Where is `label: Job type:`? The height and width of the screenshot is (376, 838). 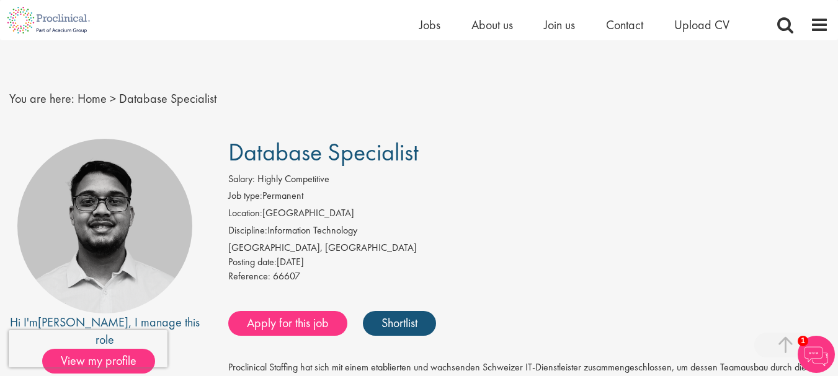 label: Job type: is located at coordinates (245, 196).